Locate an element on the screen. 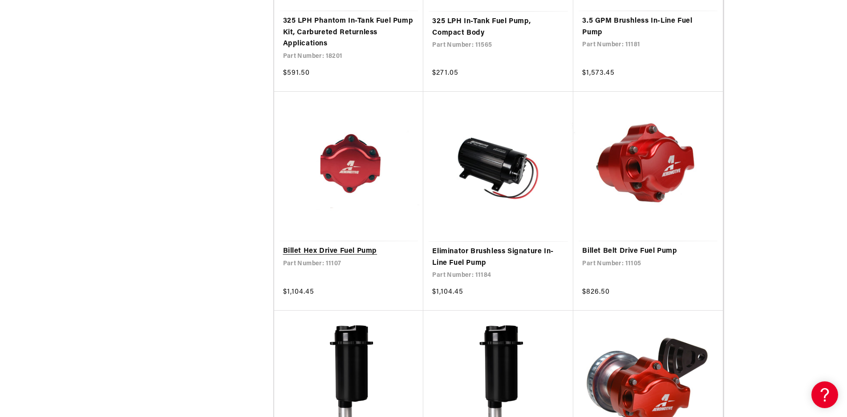 The width and height of the screenshot is (847, 417). a: Billet Hex Drive Fuel Pump is located at coordinates (349, 251).